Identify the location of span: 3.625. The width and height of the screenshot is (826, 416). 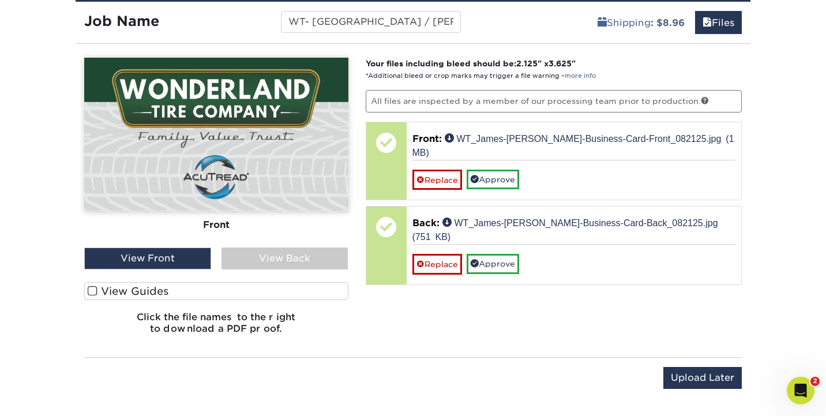
(560, 63).